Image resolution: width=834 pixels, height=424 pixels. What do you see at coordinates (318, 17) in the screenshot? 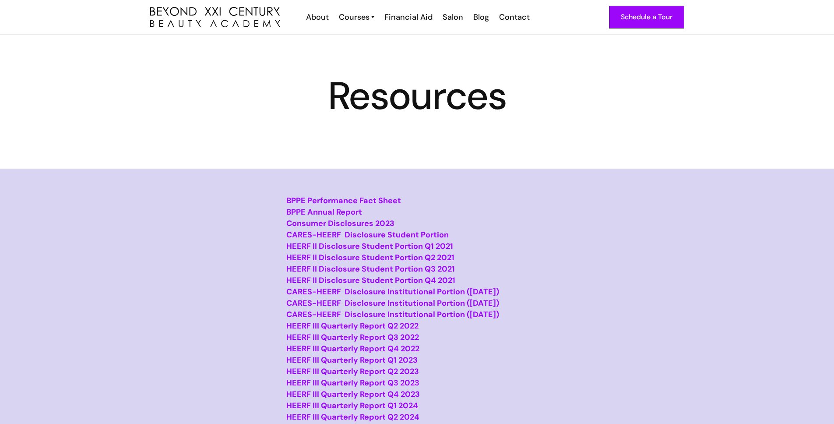
I see `div: About` at bounding box center [318, 17].